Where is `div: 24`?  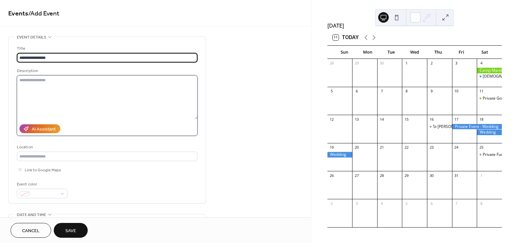 div: 24 is located at coordinates (456, 148).